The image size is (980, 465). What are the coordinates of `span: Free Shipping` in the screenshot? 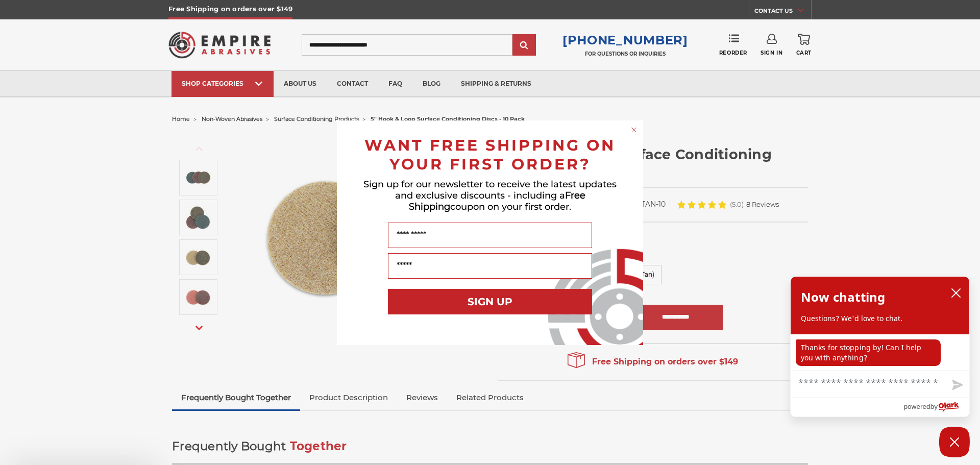 It's located at (498, 201).